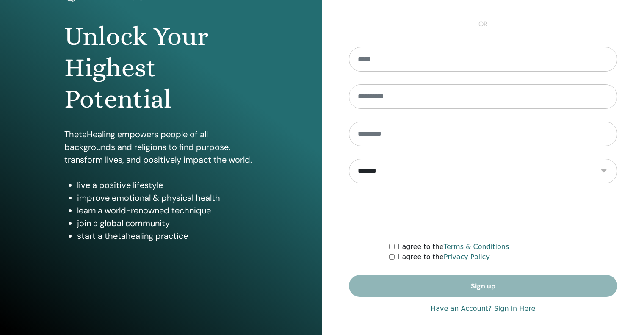 The image size is (644, 335). What do you see at coordinates (483, 309) in the screenshot?
I see `a: Have an Account? Sign in Here` at bounding box center [483, 309].